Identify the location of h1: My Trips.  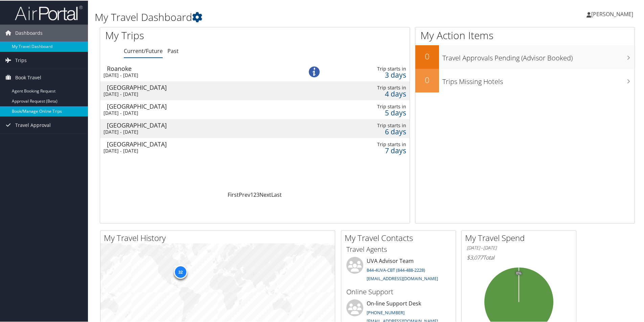
(190, 35).